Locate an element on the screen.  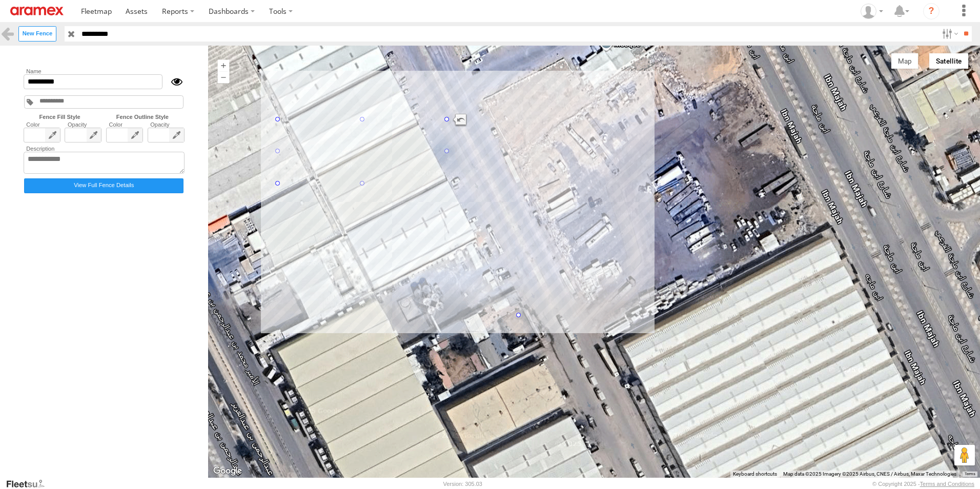
div: © Copyright 2025 - is located at coordinates (923, 484).